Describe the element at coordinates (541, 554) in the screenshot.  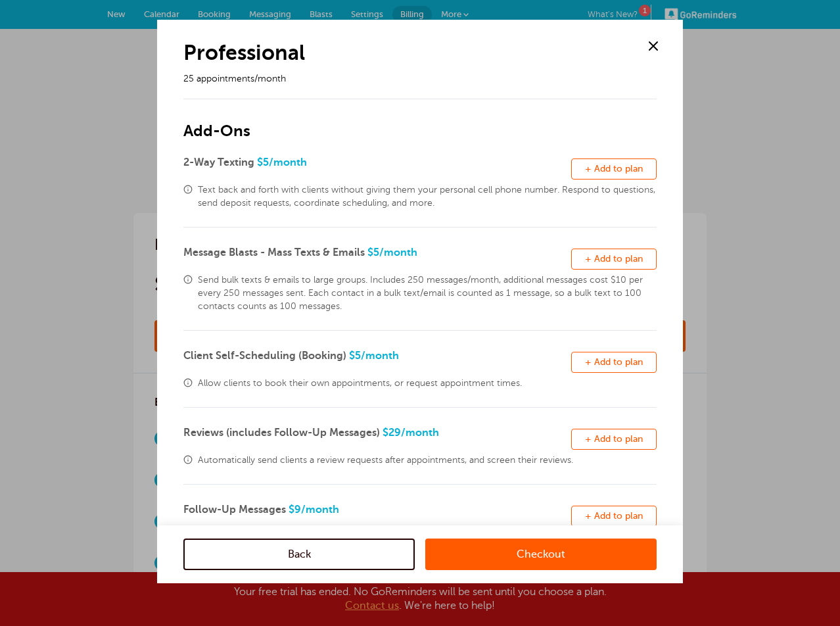
I see `a: Checkout` at that location.